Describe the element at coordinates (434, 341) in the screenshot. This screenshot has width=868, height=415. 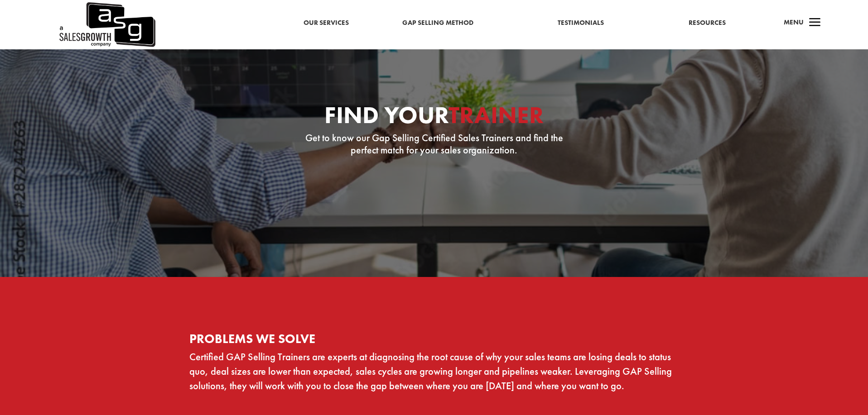
I see `h2: Problems We Solve` at that location.